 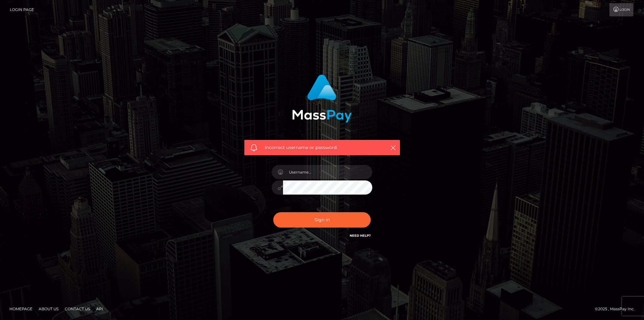 What do you see at coordinates (617, 309) in the screenshot?
I see `div: © 2025 , MassPay Inc.` at bounding box center [617, 309].